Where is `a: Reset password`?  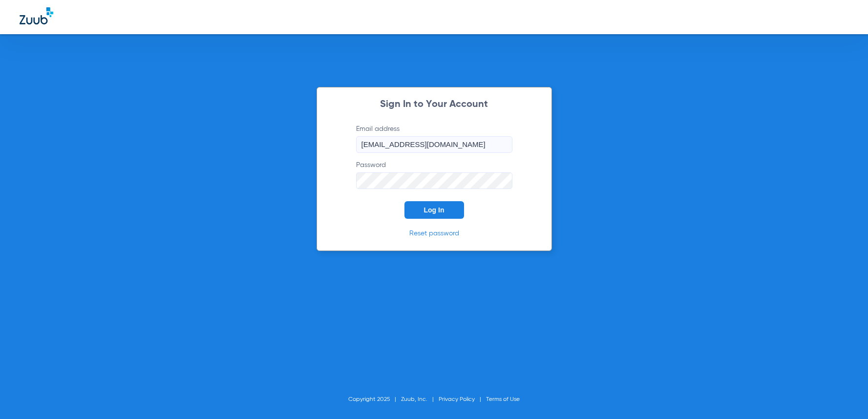
a: Reset password is located at coordinates (434, 233).